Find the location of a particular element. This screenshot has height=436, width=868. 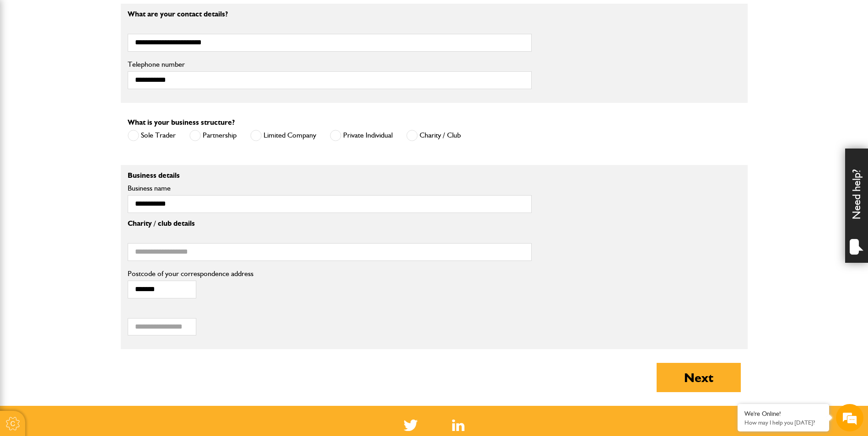

a: Twitter is located at coordinates (411, 425).